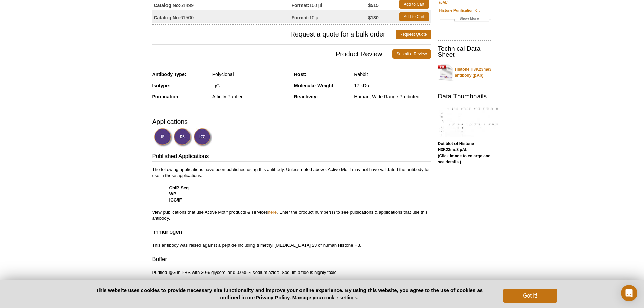 The width and height of the screenshot is (644, 308). Describe the element at coordinates (222, 17) in the screenshot. I see `td: 61500` at that location.